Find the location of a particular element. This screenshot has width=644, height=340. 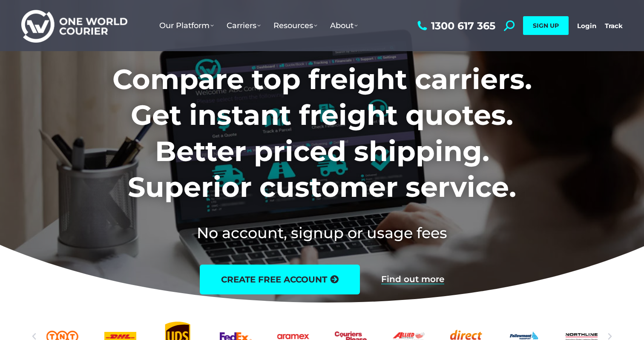

span: Our Platform is located at coordinates (186, 26).